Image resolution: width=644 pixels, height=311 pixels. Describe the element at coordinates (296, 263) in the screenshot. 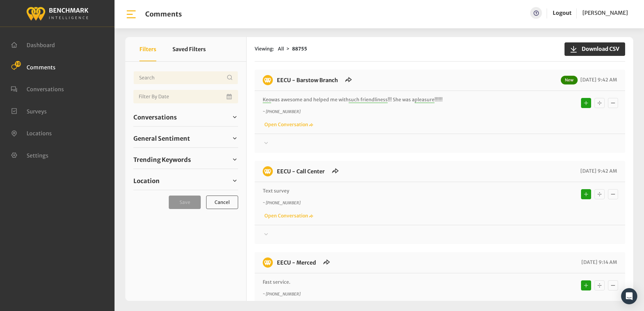

I see `a: EECU - Merced` at that location.